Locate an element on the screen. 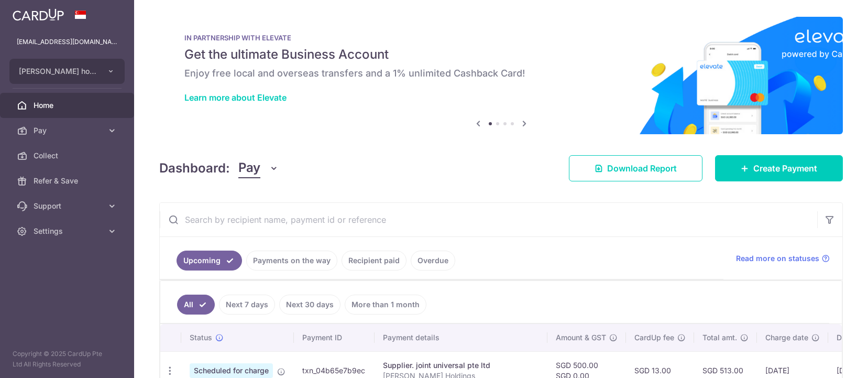  th: Payment ID is located at coordinates (334, 338).